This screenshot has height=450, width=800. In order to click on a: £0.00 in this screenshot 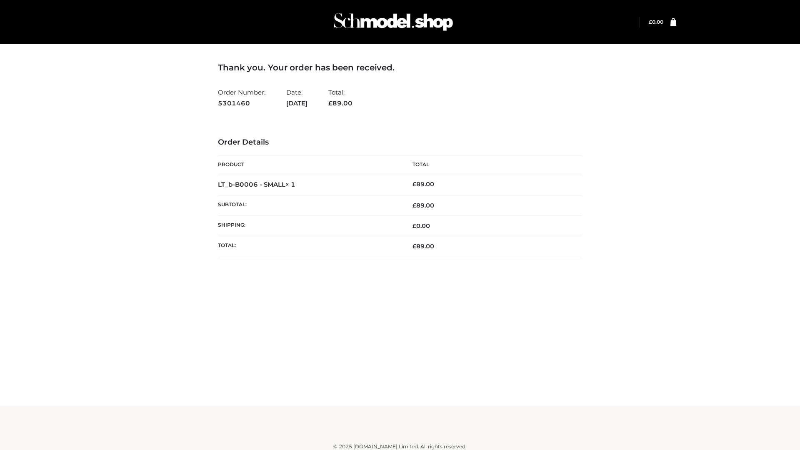, I will do `click(656, 22)`.